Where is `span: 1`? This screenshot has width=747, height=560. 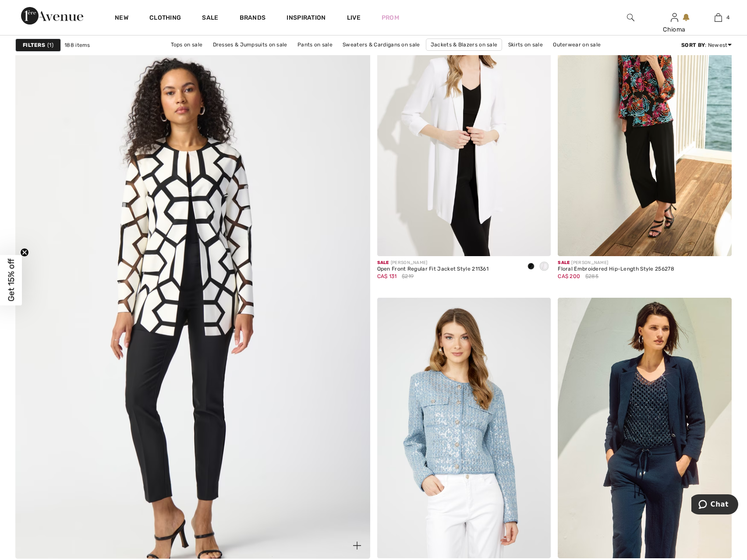 span: 1 is located at coordinates (50, 45).